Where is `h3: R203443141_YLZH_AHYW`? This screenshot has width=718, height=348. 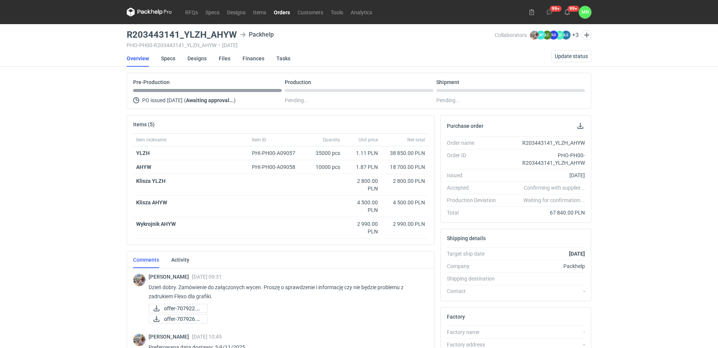 h3: R203443141_YLZH_AHYW is located at coordinates (182, 35).